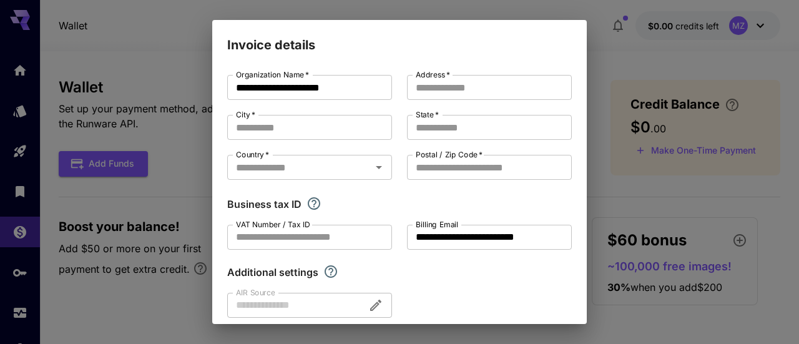 Image resolution: width=799 pixels, height=344 pixels. Describe the element at coordinates (449, 154) in the screenshot. I see `label: Postal / Zip Code` at that location.